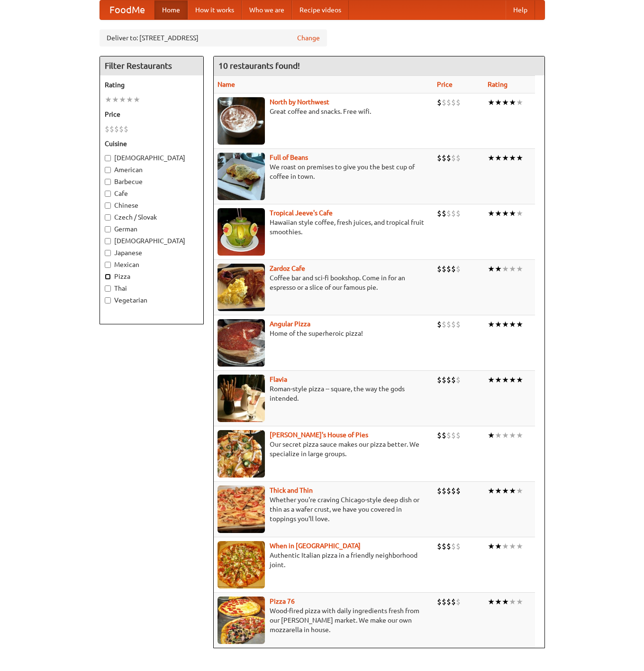 Image resolution: width=644 pixels, height=671 pixels. What do you see at coordinates (152, 66) in the screenshot?
I see `h4: Filter Restaurants` at bounding box center [152, 66].